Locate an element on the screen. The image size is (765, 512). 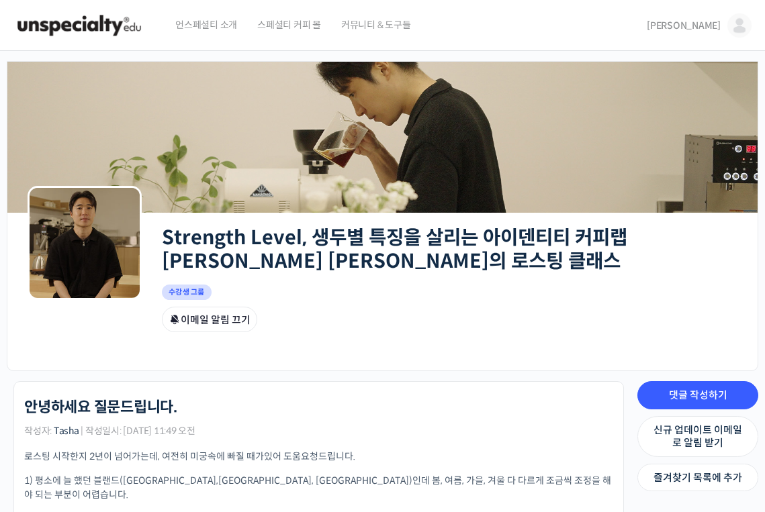
span: Tasha is located at coordinates (66, 431).